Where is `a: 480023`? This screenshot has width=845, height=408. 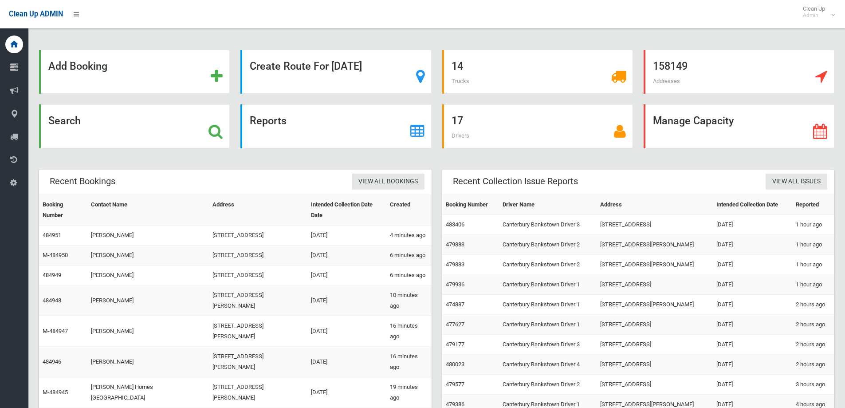 a: 480023 is located at coordinates (455, 364).